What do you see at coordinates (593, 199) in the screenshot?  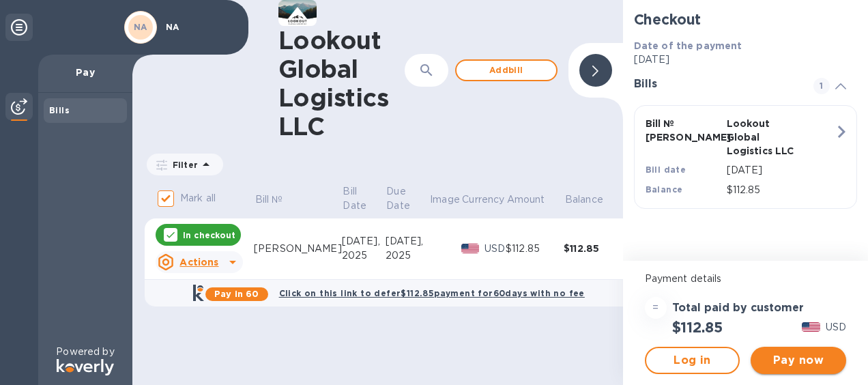 I see `span: Balance` at bounding box center [593, 199].